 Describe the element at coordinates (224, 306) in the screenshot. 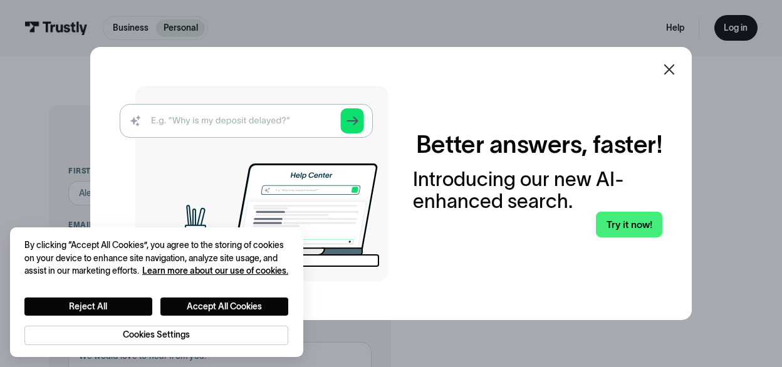

I see `button: Accept All Cookies` at that location.